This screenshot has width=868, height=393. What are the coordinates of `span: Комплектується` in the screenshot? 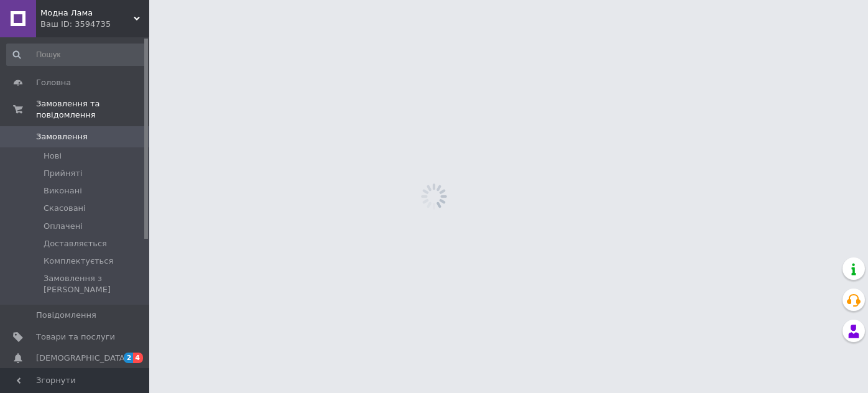 It's located at (79, 261).